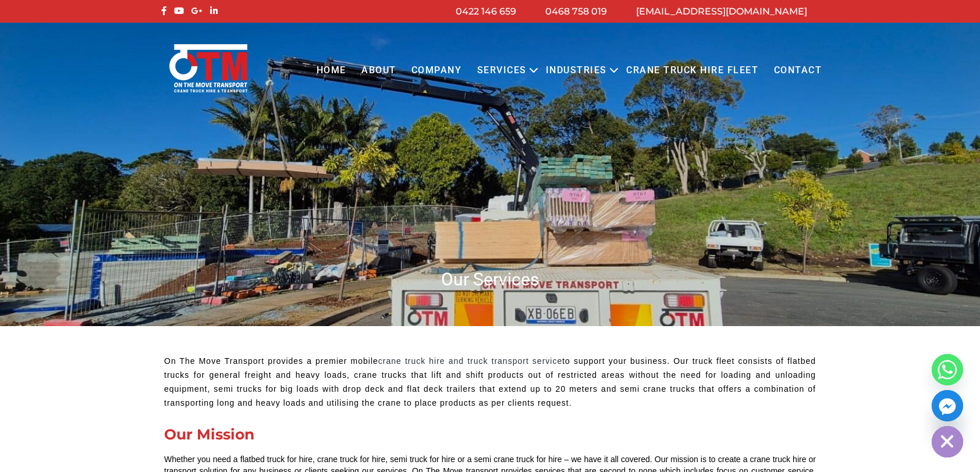 Image resolution: width=980 pixels, height=472 pixels. I want to click on a: Services, so click(501, 70).